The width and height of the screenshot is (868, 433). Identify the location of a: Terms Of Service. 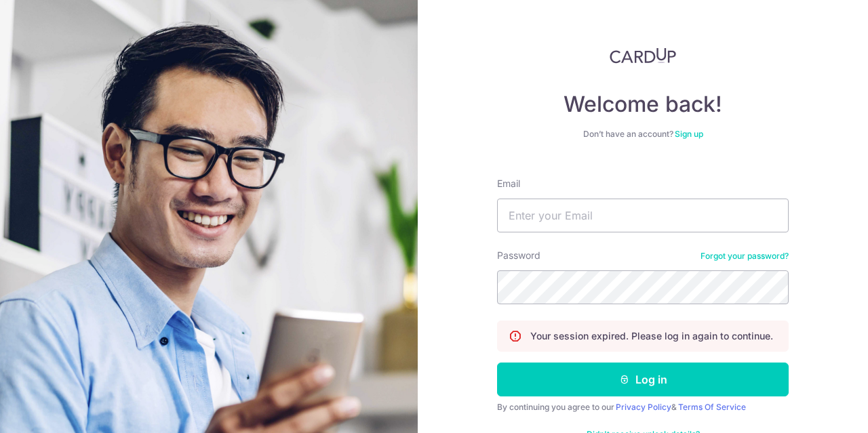
(712, 407).